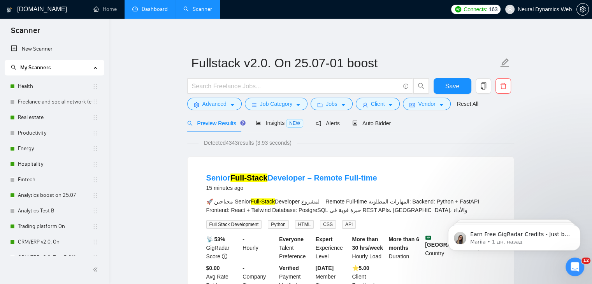 This screenshot has width=592, height=284. What do you see at coordinates (258, 123) in the screenshot?
I see `span: area-chart` at bounding box center [258, 123].